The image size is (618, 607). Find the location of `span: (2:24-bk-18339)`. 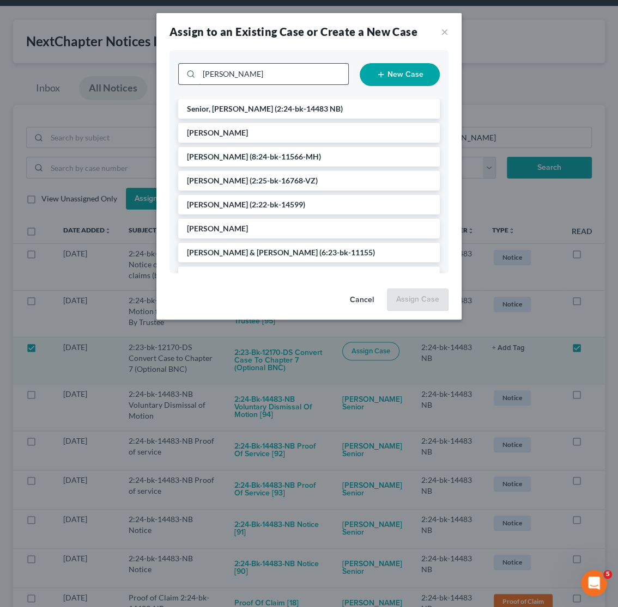

span: (2:24-bk-18339) is located at coordinates (277, 276).